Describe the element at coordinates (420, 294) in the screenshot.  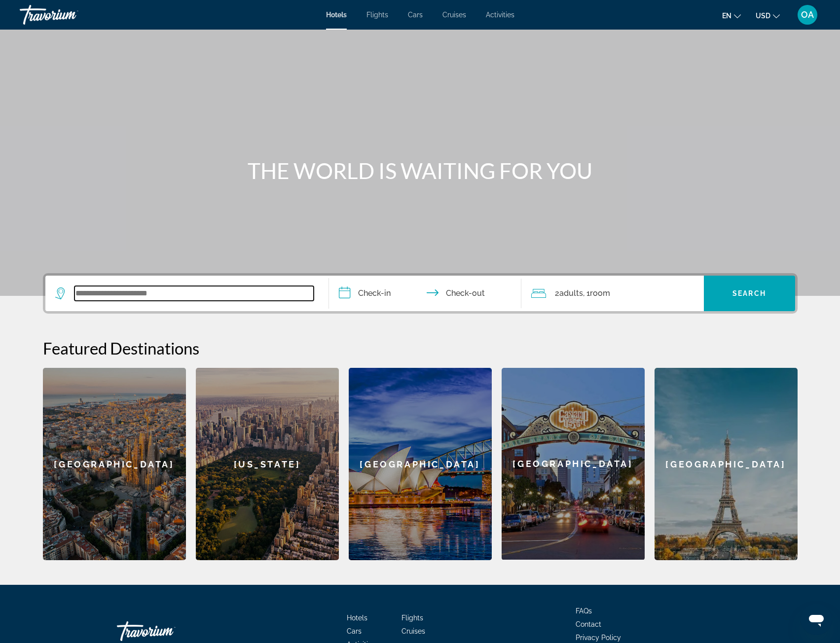
I see `div: Search widget` at that location.